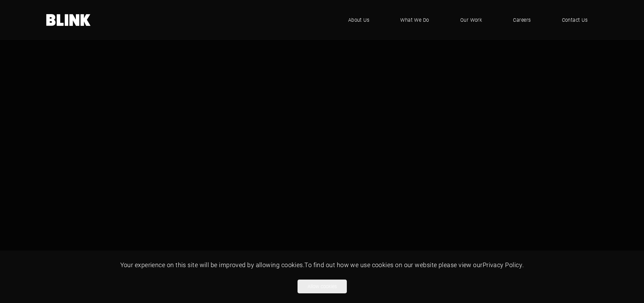 This screenshot has width=644, height=303. I want to click on a: What We Do, so click(415, 20).